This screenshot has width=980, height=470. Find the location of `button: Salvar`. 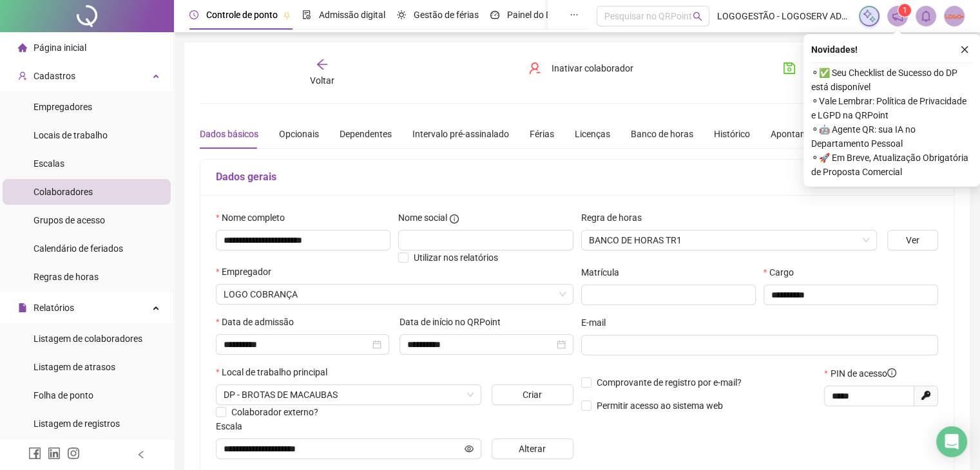

button: Salvar is located at coordinates (807, 69).